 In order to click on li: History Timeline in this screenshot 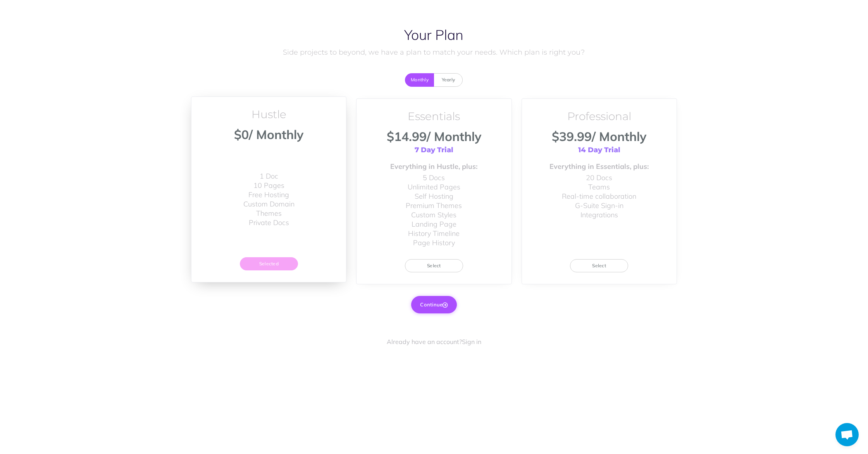, I will do `click(433, 234)`.